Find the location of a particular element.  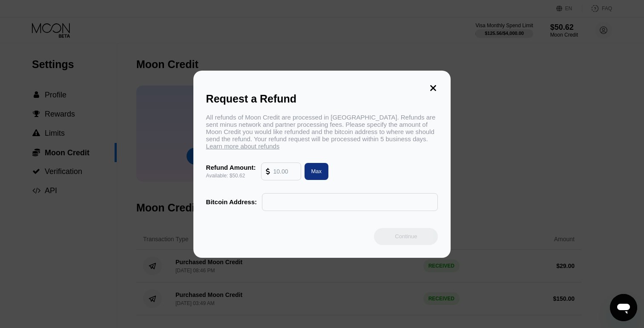

div: Available: $50.62 is located at coordinates (231, 176).